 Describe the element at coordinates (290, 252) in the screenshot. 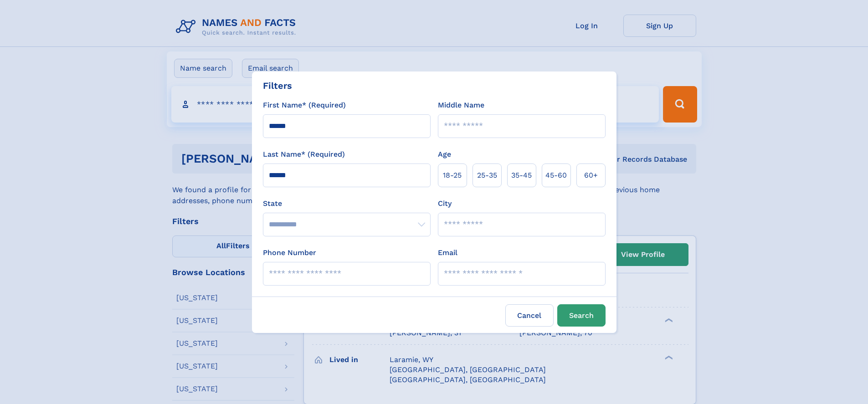

I see `label: Phone Number` at that location.